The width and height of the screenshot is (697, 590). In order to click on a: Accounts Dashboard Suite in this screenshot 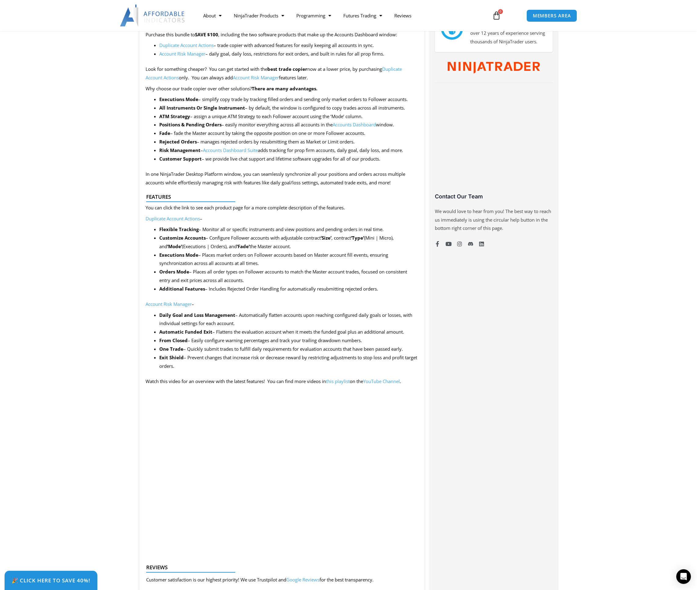, I will do `click(230, 150)`.